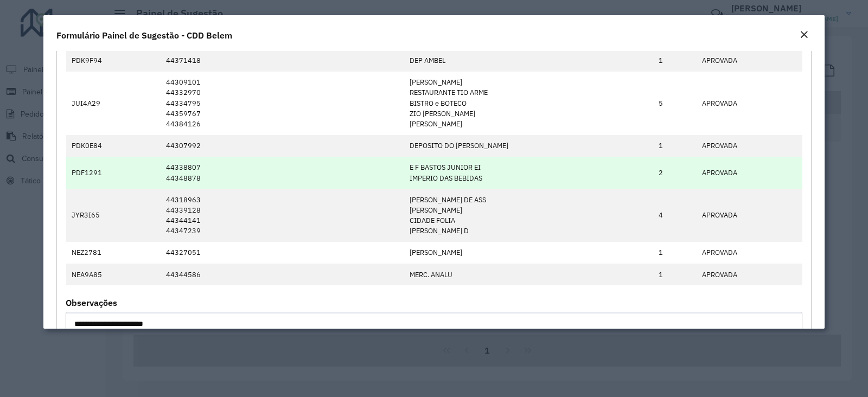  I want to click on td: 44307992, so click(282, 146).